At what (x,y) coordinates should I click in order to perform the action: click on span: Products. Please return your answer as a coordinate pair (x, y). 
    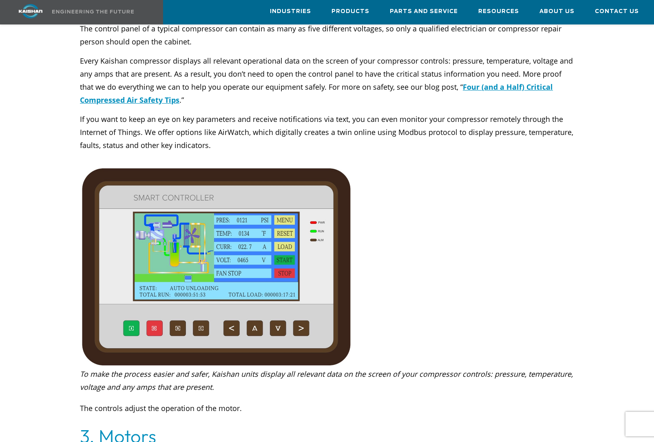
    Looking at the image, I should click on (350, 11).